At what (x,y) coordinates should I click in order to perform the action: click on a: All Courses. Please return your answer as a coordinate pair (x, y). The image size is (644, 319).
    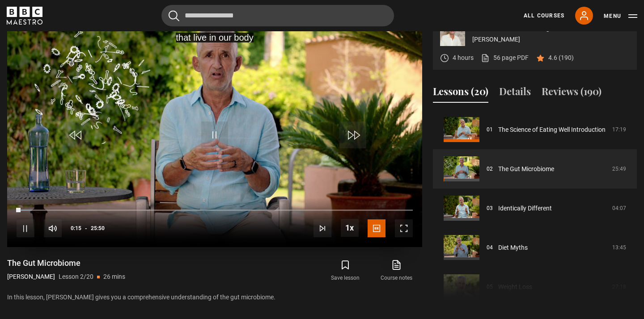
    Looking at the image, I should click on (543, 15).